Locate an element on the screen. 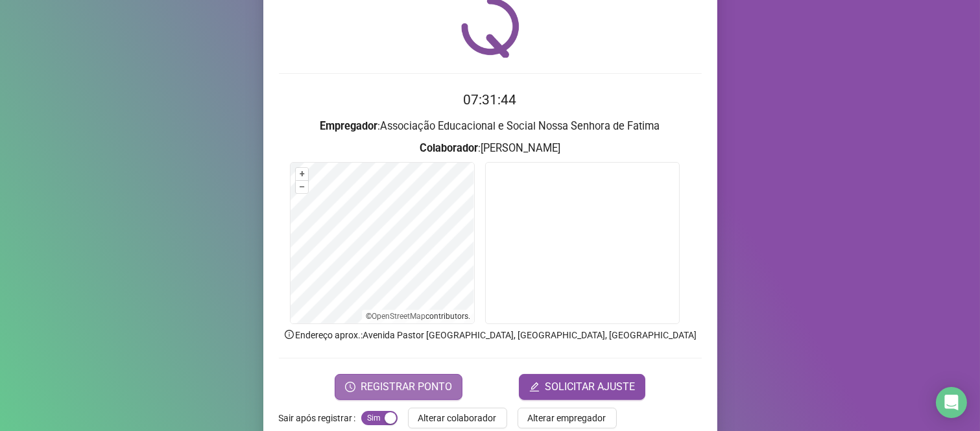  span: SOLICITAR AJUSTE is located at coordinates (590, 387).